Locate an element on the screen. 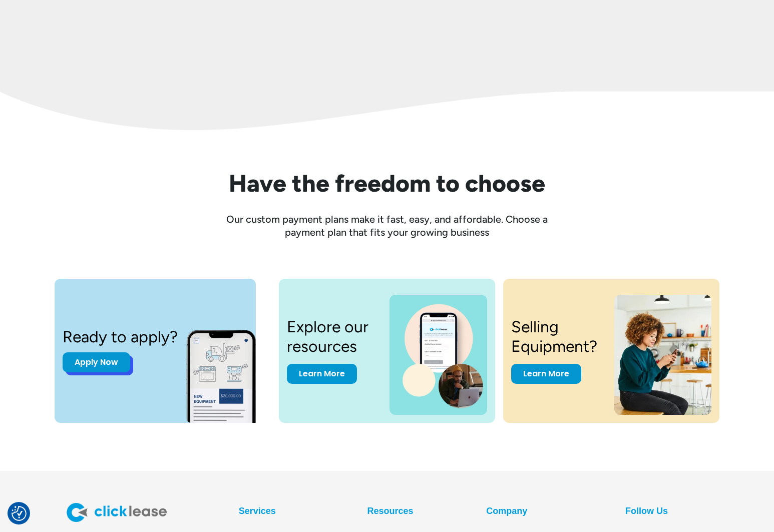 The width and height of the screenshot is (774, 532). div: Resources is located at coordinates (391, 512).